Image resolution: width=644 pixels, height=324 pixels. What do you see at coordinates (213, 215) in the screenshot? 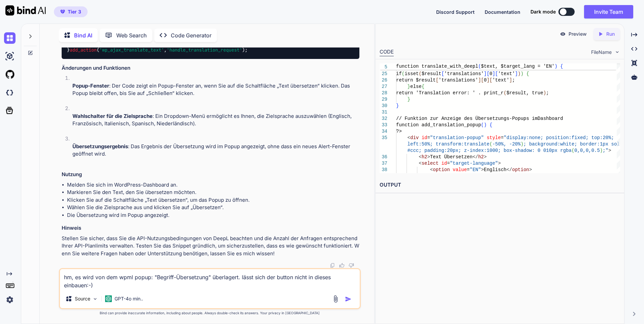
I see `li: Die Übersetzung wird im Popup angezeigt.` at bounding box center [213, 215].